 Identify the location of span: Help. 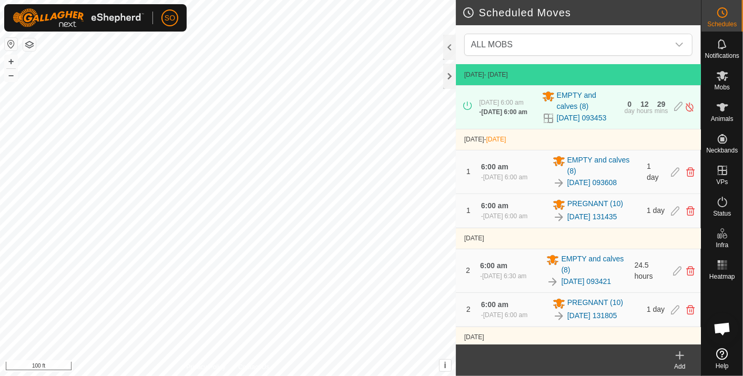
(721, 366).